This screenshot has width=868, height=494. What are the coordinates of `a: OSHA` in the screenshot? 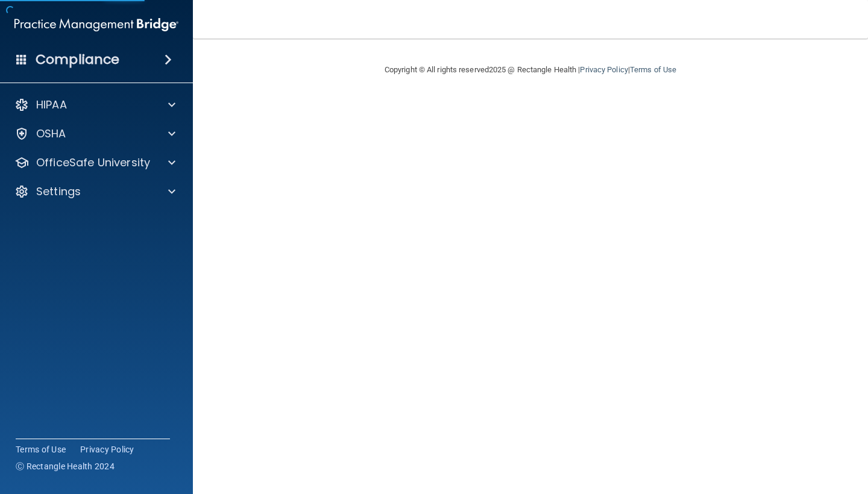 It's located at (94, 134).